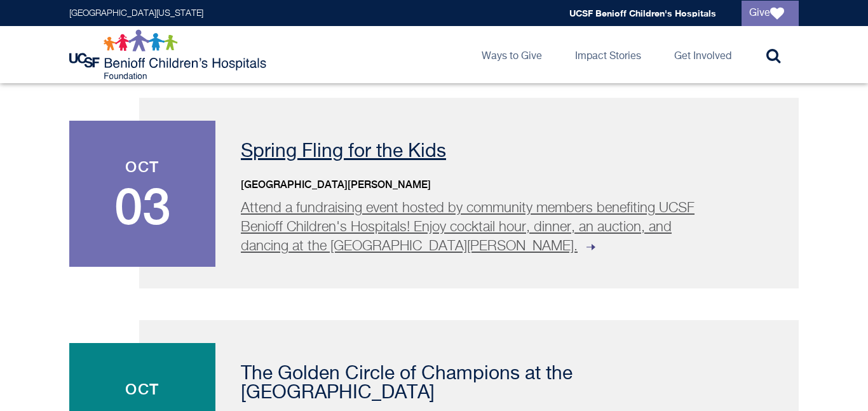 Image resolution: width=868 pixels, height=411 pixels. What do you see at coordinates (504, 152) in the screenshot?
I see `p: Spring Fling for the Kids` at bounding box center [504, 152].